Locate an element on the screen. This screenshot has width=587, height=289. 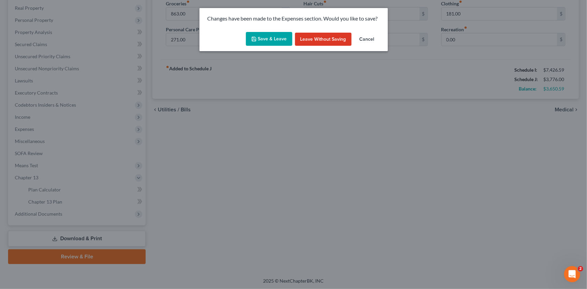
button: Cancel is located at coordinates (367, 39).